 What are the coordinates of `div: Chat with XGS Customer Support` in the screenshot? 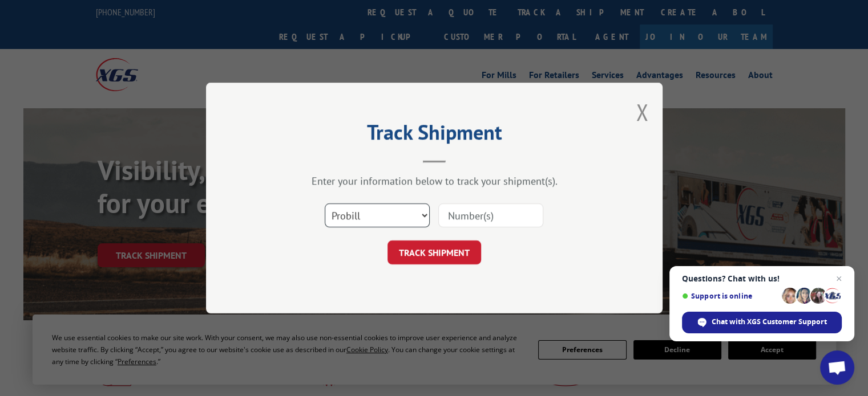 It's located at (762, 322).